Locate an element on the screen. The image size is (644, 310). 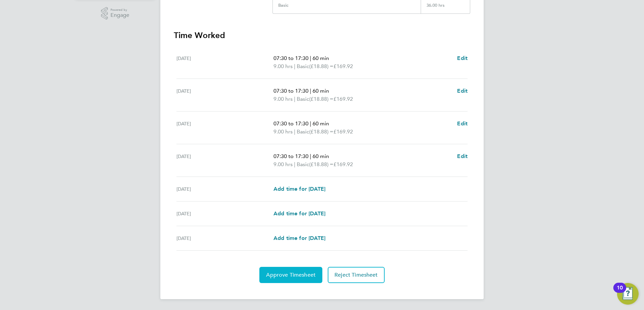
a: Powered byEngage is located at coordinates (115, 13).